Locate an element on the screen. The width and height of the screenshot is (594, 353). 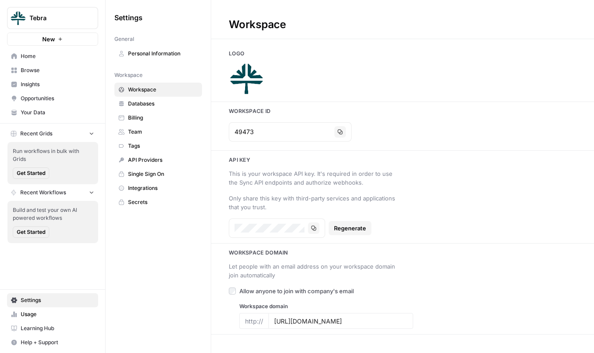
button: Regenerate is located at coordinates (350, 228).